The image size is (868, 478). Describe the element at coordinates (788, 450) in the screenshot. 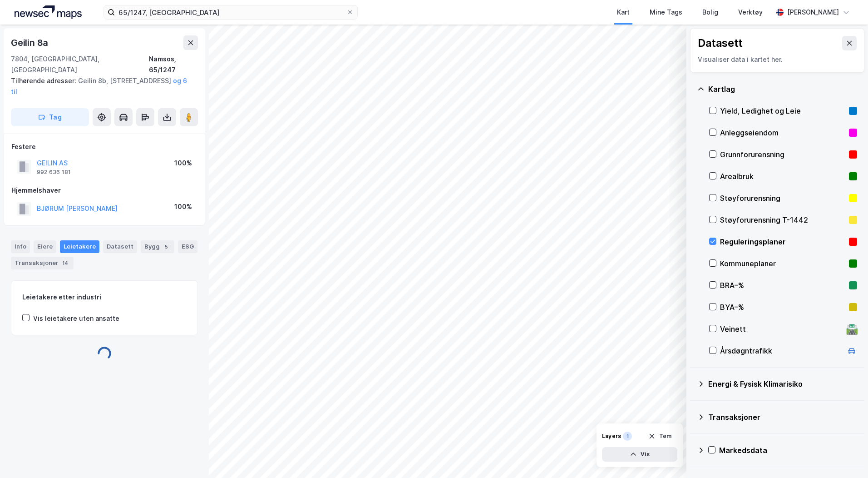

I see `div: Markedsdata` at that location.